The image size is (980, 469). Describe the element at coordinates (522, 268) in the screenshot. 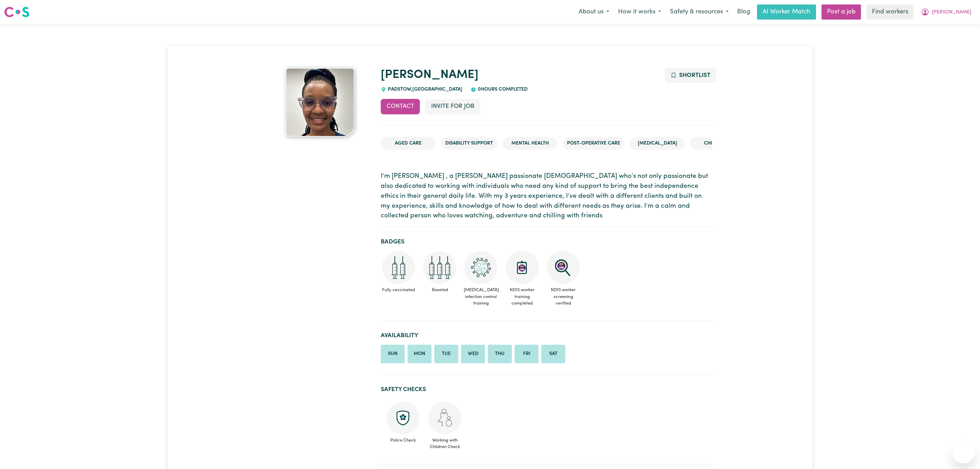

I see `img: CS Academy: Introduction to NDIS Worker Training course completed` at that location.